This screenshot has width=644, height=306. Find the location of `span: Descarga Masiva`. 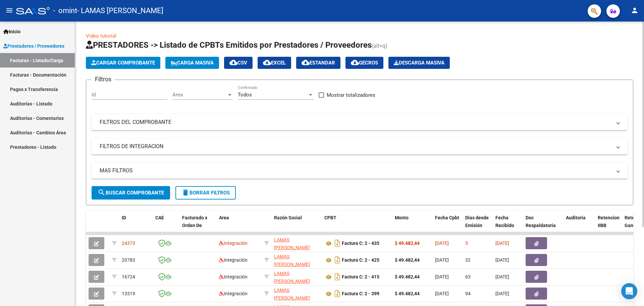

span: Descarga Masiva is located at coordinates (419, 63).